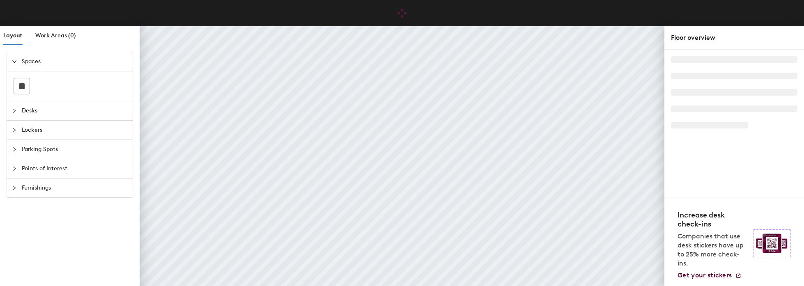 The height and width of the screenshot is (286, 804). Describe the element at coordinates (75, 130) in the screenshot. I see `span: Lockers` at that location.